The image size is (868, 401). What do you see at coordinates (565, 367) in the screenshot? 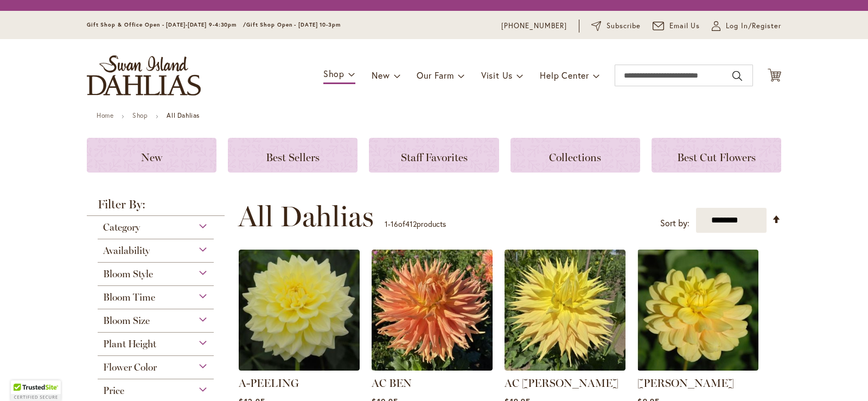
I see `a: AC Jeri` at bounding box center [565, 367].